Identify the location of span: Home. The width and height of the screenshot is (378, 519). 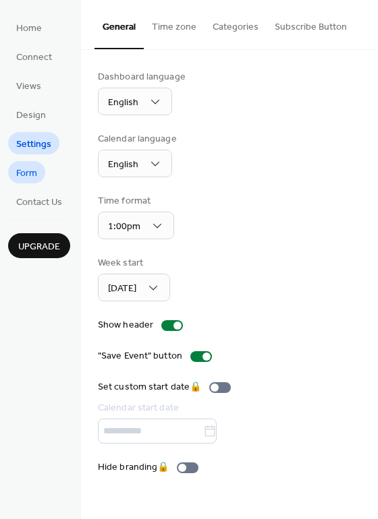
(29, 28).